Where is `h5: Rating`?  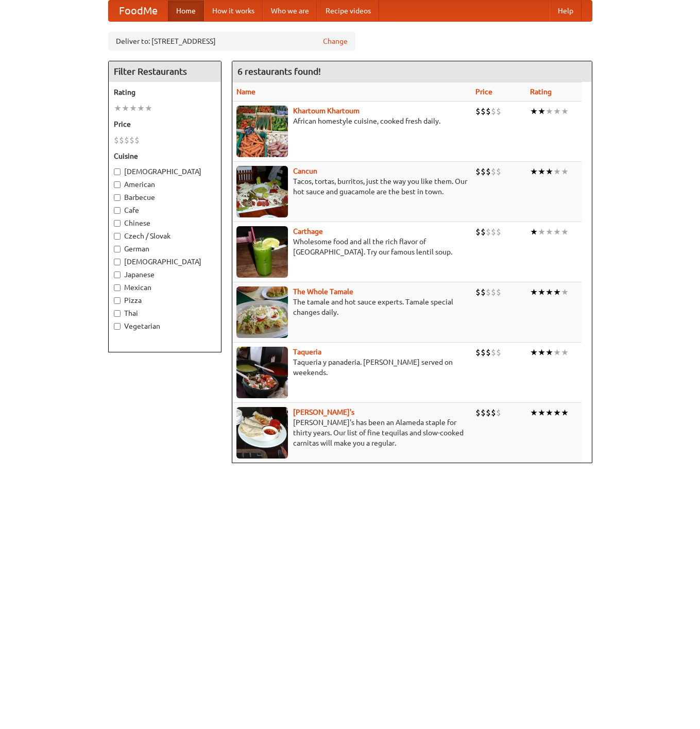
h5: Rating is located at coordinates (165, 92).